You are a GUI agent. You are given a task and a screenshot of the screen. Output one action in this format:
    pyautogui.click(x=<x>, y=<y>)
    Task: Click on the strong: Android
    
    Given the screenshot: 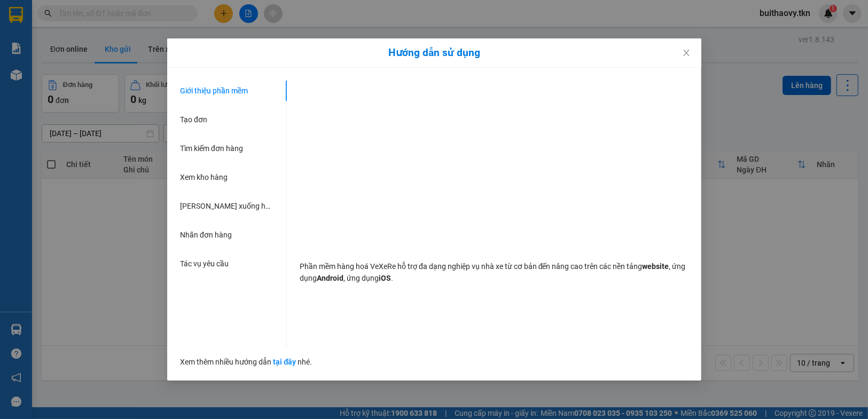 What is the action you would take?
    pyautogui.click(x=330, y=278)
    